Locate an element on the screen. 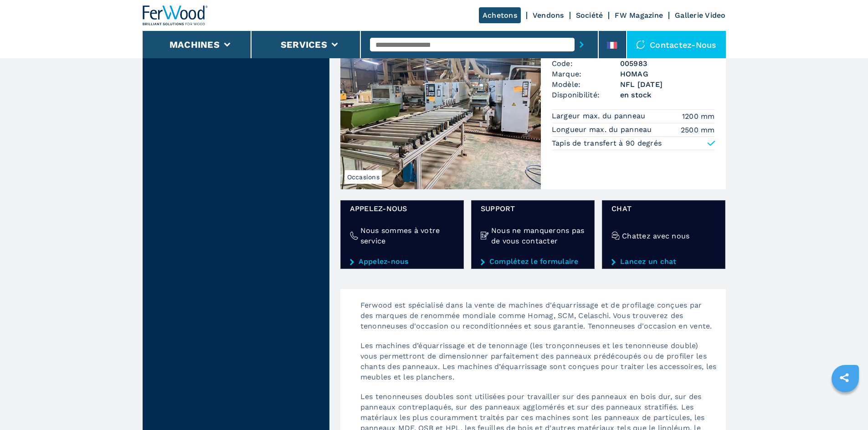 Image resolution: width=868 pixels, height=430 pixels. em: 2500 mm is located at coordinates (698, 130).